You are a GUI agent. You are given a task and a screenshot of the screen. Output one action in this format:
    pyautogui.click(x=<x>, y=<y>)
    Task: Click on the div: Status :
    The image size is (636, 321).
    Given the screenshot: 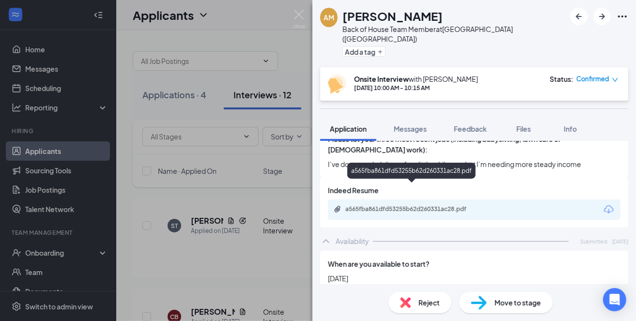 What is the action you would take?
    pyautogui.click(x=561, y=79)
    